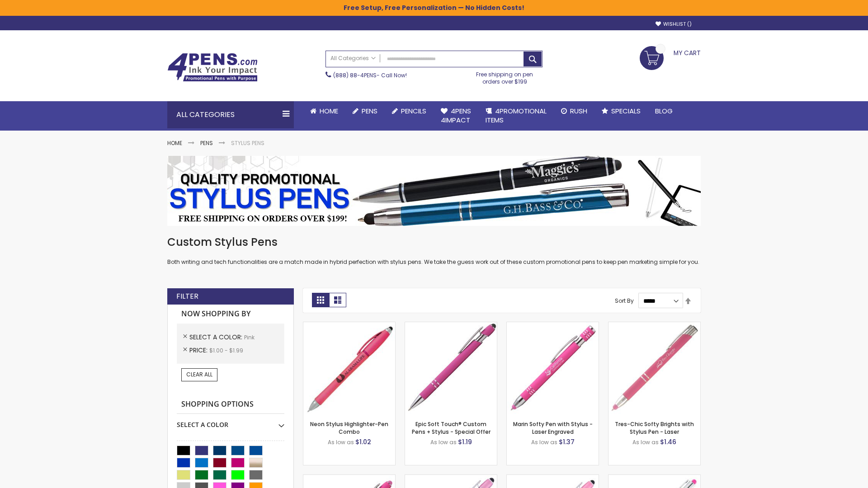  Describe the element at coordinates (213, 67) in the screenshot. I see `img: 4Pens Custom Pens and Promotional Products` at that location.